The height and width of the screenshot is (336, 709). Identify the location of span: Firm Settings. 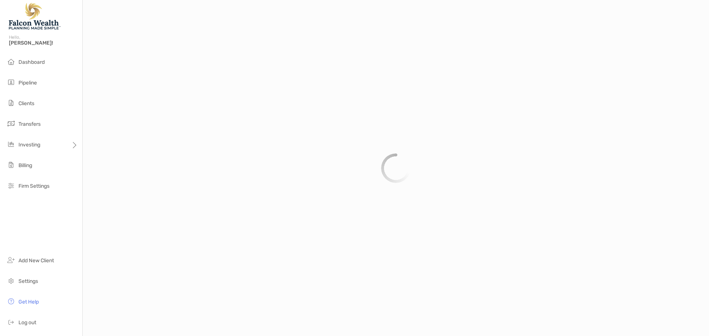
(34, 186).